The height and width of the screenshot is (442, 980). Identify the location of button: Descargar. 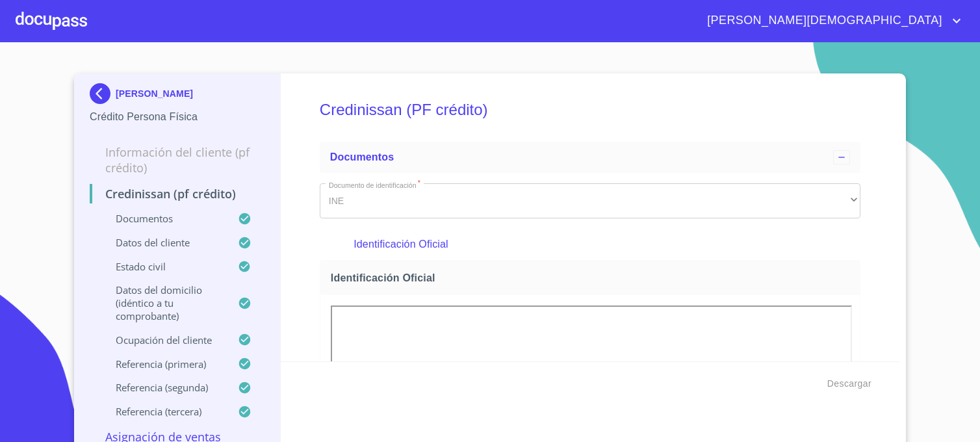
(849, 384).